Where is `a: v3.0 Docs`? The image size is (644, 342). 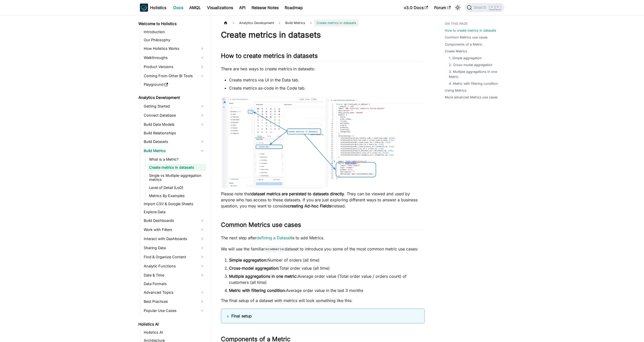
a: v3.0 Docs is located at coordinates (416, 8).